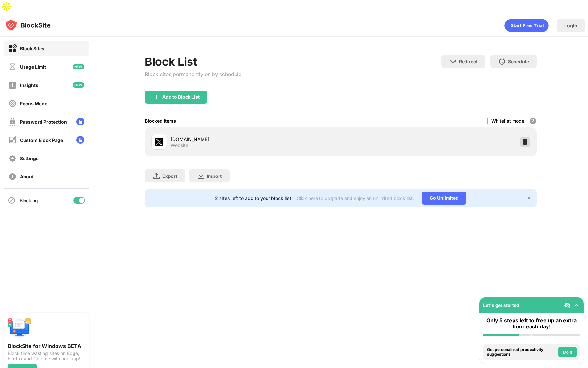 The height and width of the screenshot is (368, 588). Describe the element at coordinates (29, 85) in the screenshot. I see `div: Insights` at that location.